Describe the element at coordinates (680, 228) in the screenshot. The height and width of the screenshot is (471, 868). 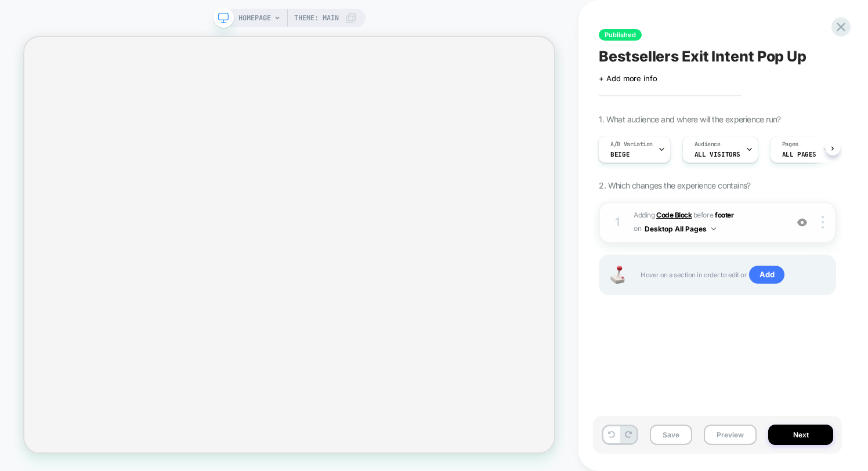
I see `button: Desktop All Pages` at that location.